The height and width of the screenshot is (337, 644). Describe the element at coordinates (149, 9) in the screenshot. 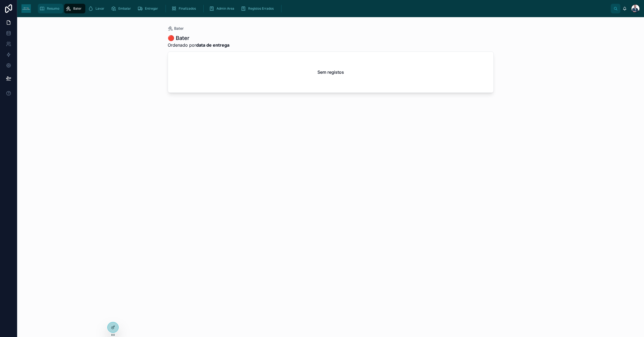

I see `a: Entregar` at that location.